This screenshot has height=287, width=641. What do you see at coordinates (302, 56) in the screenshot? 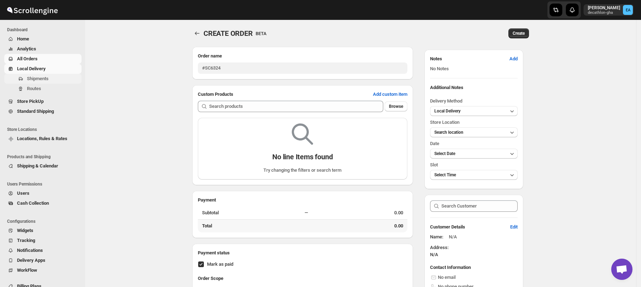
I see `h3: Order name` at bounding box center [302, 56].